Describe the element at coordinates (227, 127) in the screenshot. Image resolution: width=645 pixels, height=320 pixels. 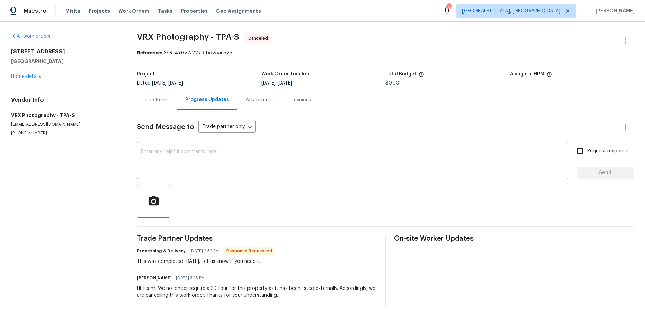
I see `div: Trade partner only` at that location.